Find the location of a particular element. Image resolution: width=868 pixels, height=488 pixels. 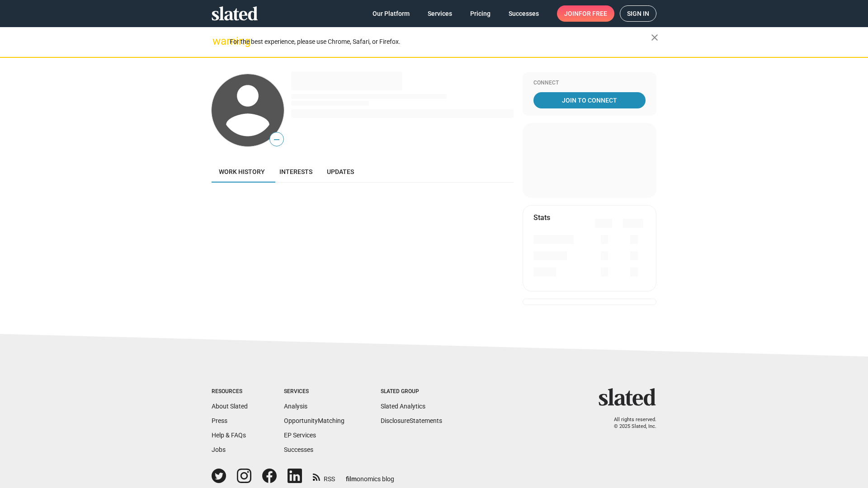

a: Help & FAQs is located at coordinates (229, 435).